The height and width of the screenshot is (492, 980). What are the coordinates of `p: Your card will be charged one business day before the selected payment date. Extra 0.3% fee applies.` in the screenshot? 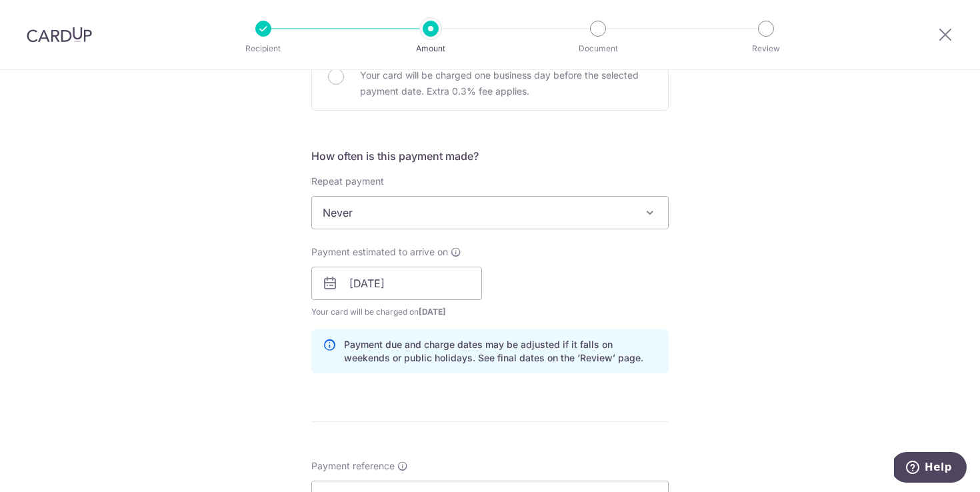 It's located at (506, 84).